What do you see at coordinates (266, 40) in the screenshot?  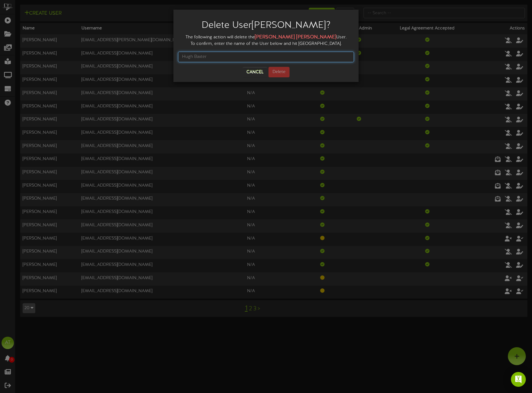 I see `div: The following action will delete the User. To confirm, enter the name of the User below and hit [...` at bounding box center [266, 40].